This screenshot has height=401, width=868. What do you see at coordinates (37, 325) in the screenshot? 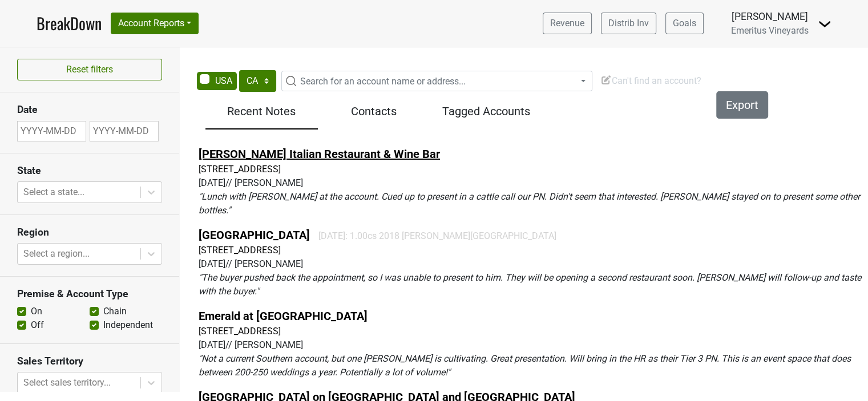
I see `label: Off` at bounding box center [37, 325].